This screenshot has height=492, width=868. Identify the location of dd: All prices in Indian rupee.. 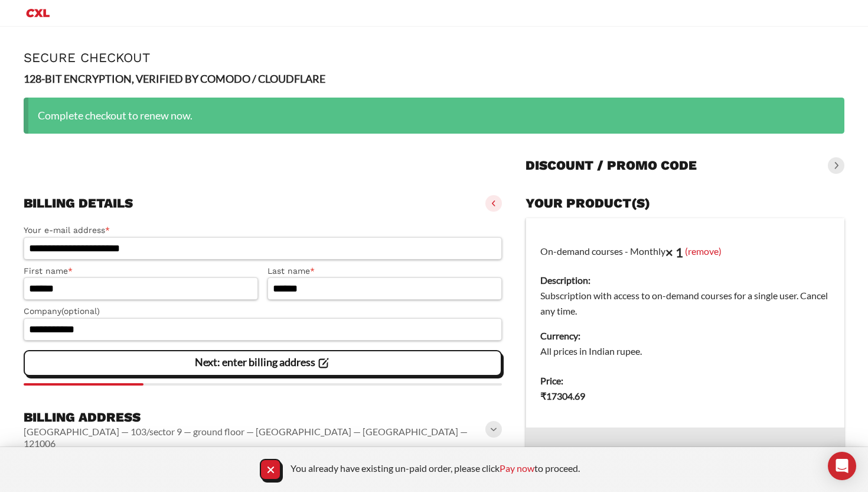
(685, 351).